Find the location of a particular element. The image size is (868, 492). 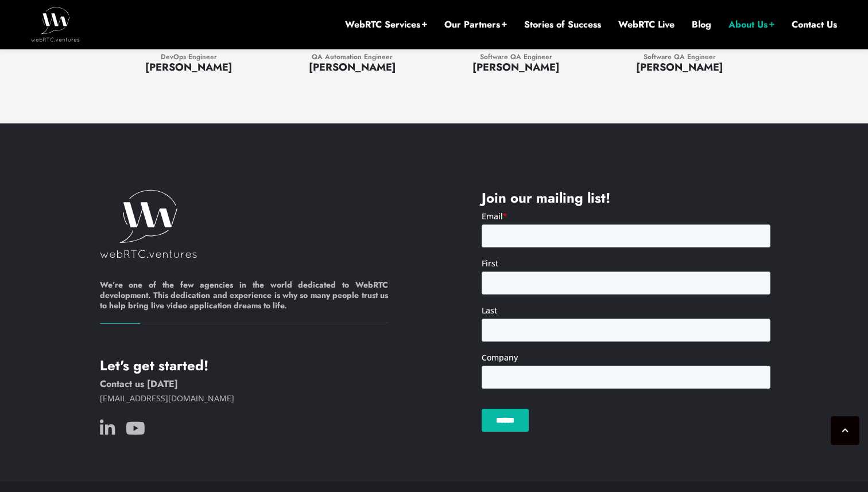

a: WebRTC Services is located at coordinates (386, 25).